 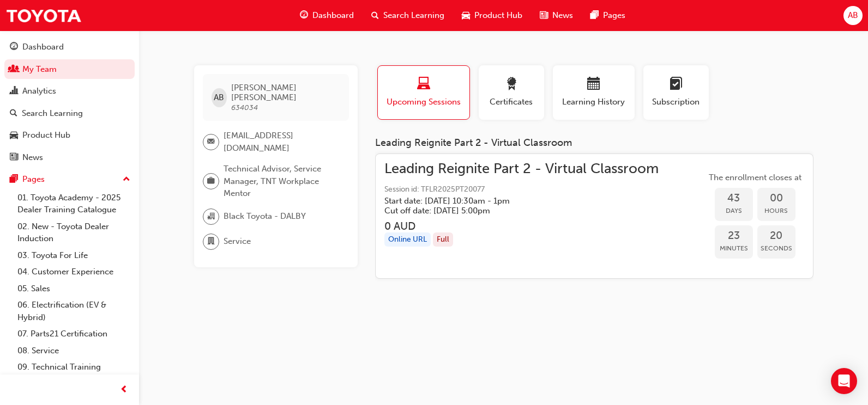 What do you see at coordinates (521, 169) in the screenshot?
I see `span: Leading Reignite Part 2 - Virtual Classroom` at bounding box center [521, 169].